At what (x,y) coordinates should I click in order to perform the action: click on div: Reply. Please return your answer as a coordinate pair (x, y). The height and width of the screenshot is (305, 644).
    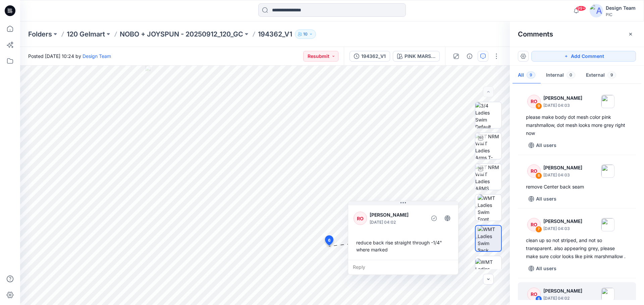
    Looking at the image, I should click on (403, 267).